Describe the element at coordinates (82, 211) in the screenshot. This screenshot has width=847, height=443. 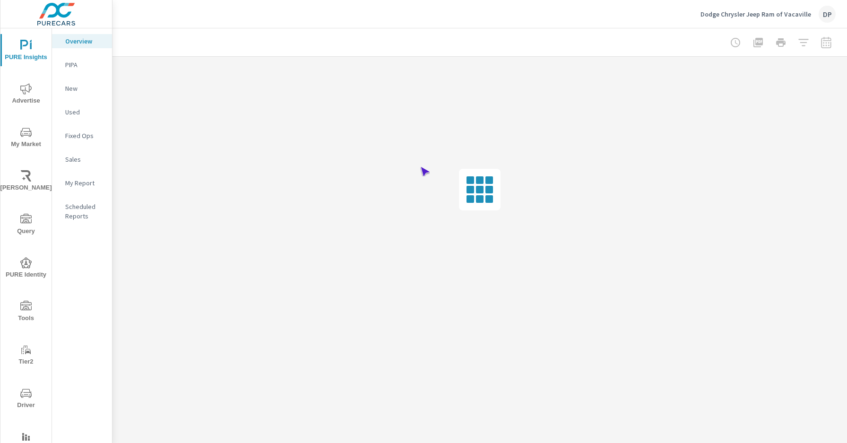
I see `div: Scheduled Reports` at that location.